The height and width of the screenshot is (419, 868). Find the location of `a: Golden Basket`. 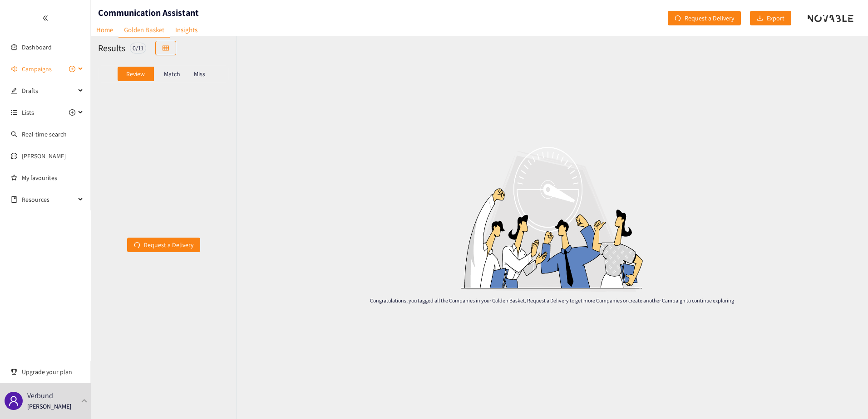

a: Golden Basket is located at coordinates (144, 30).